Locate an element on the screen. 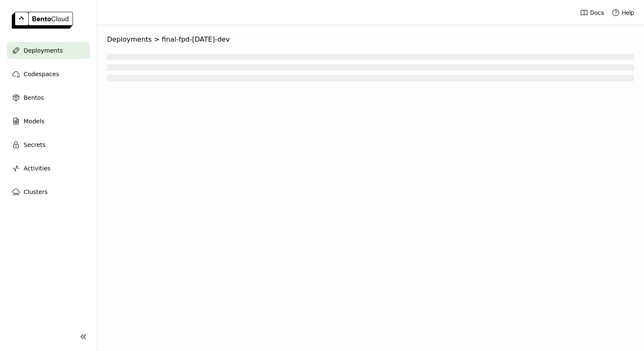  a: Docs is located at coordinates (591, 13).